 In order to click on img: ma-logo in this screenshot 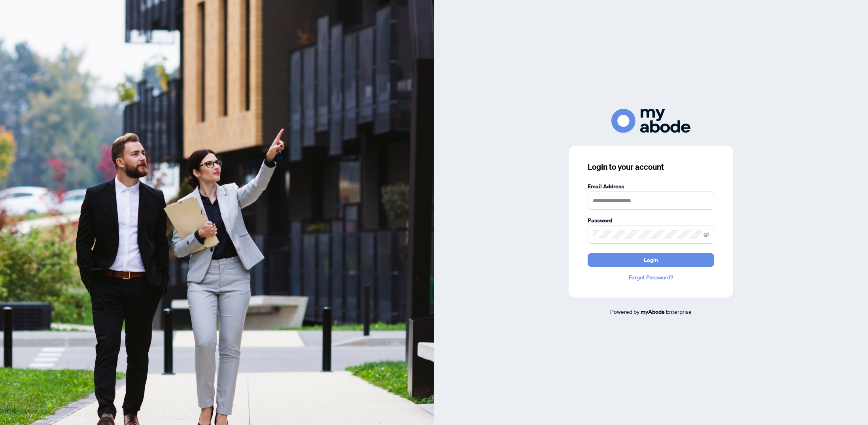, I will do `click(651, 121)`.